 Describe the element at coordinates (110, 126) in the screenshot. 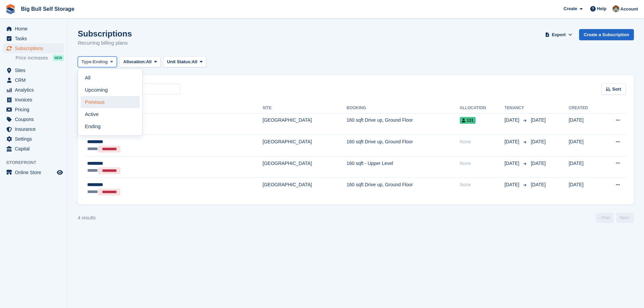

I see `a: Ending` at that location.